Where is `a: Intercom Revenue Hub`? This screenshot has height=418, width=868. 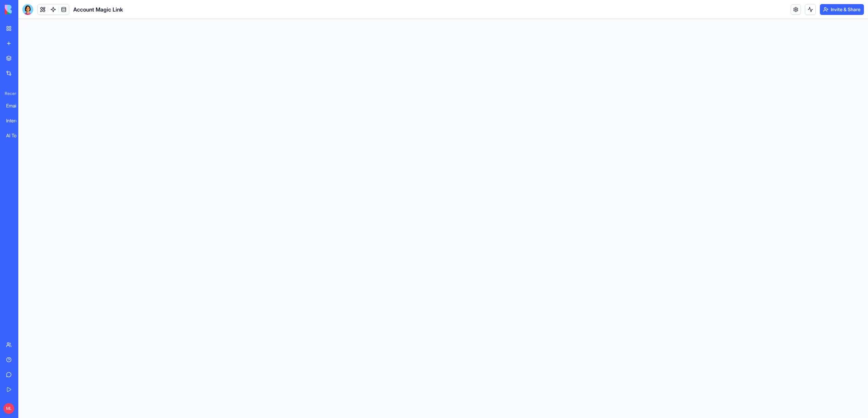
a: Intercom Revenue Hub is located at coordinates (15, 121).